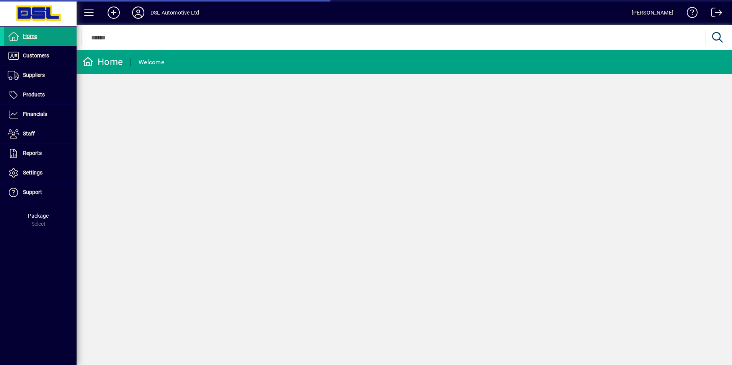  Describe the element at coordinates (33, 192) in the screenshot. I see `span: Support` at that location.